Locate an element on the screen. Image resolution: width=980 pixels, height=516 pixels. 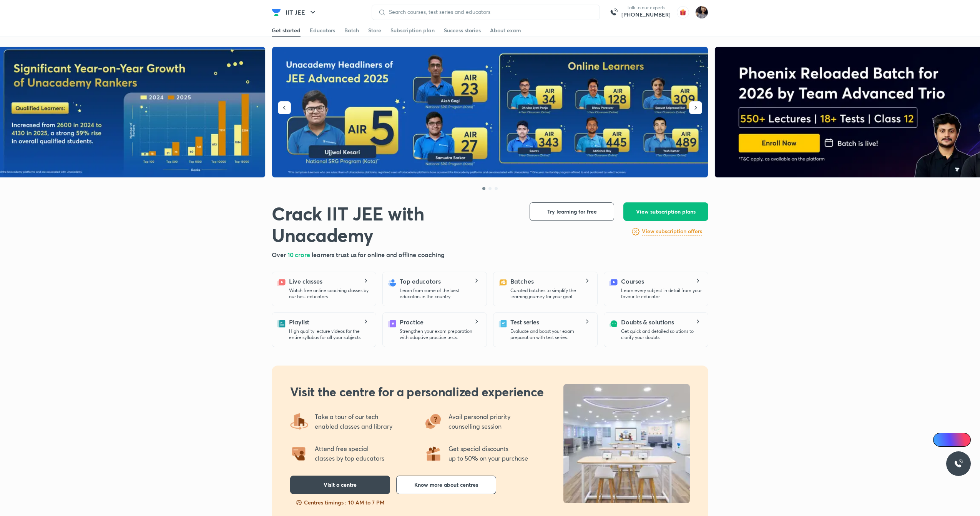
h6: View subscription offers is located at coordinates (672, 231).